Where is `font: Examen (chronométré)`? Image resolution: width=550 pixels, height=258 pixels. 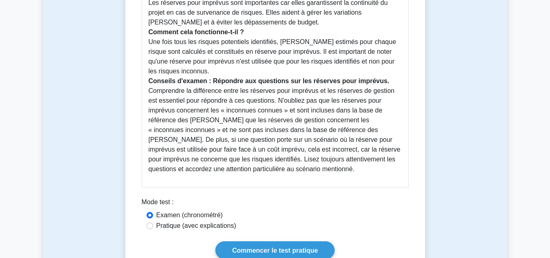 font: Examen (chronométré) is located at coordinates (190, 215).